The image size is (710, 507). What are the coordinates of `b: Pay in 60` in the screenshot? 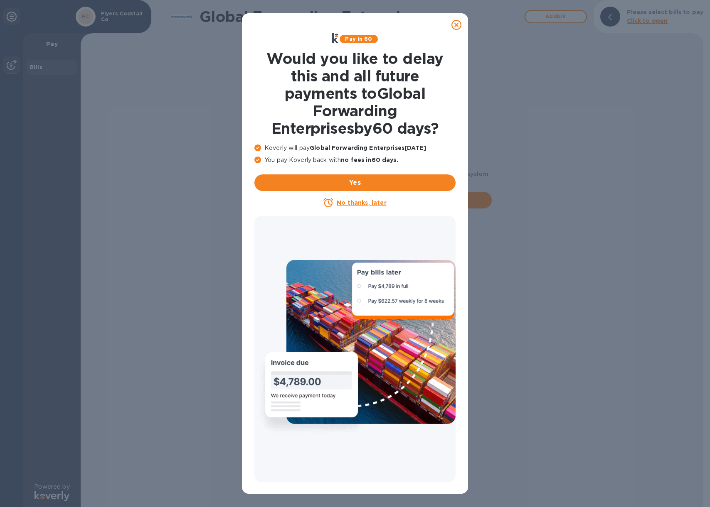 It's located at (358, 39).